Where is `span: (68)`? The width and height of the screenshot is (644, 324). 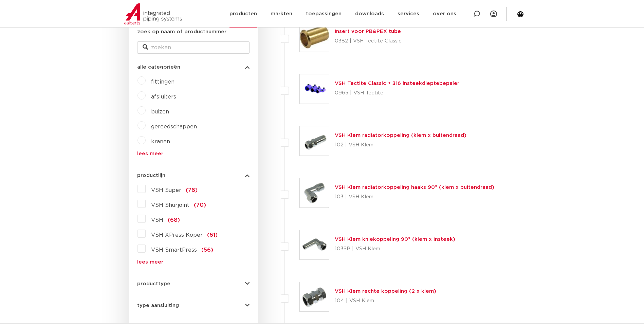
span: (68) is located at coordinates (174, 220).